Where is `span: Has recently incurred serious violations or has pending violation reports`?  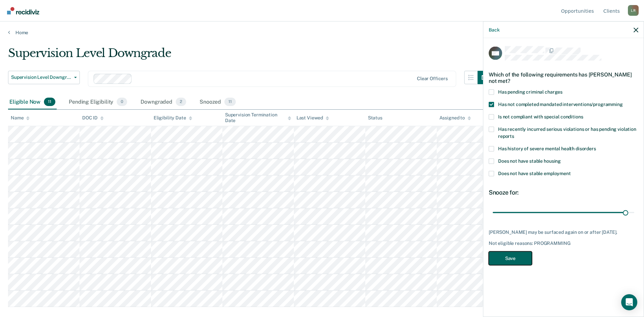
span: Has recently incurred serious violations or has pending violation reports is located at coordinates (567, 132).